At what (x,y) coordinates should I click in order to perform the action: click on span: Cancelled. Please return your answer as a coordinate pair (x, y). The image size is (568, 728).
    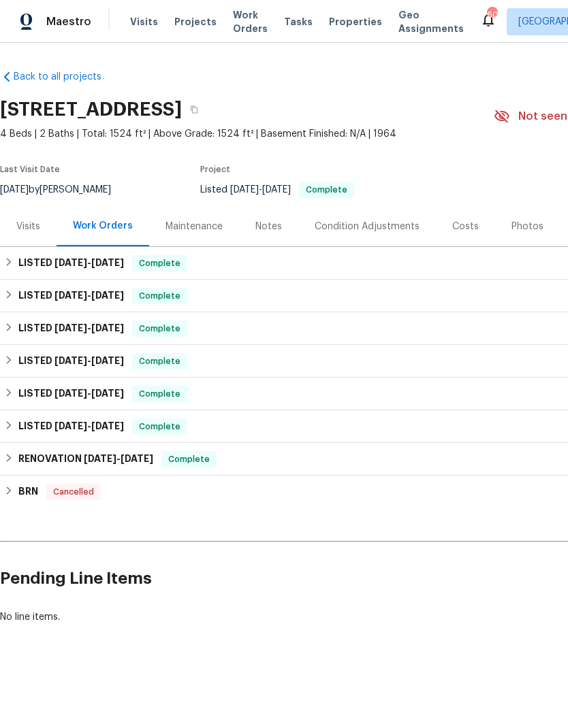
    Looking at the image, I should click on (73, 492).